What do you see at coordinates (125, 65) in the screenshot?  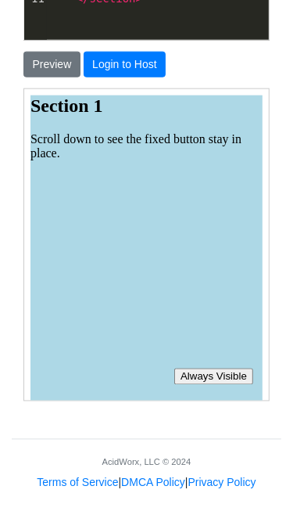 I see `button: Login to Host` at bounding box center [125, 65].